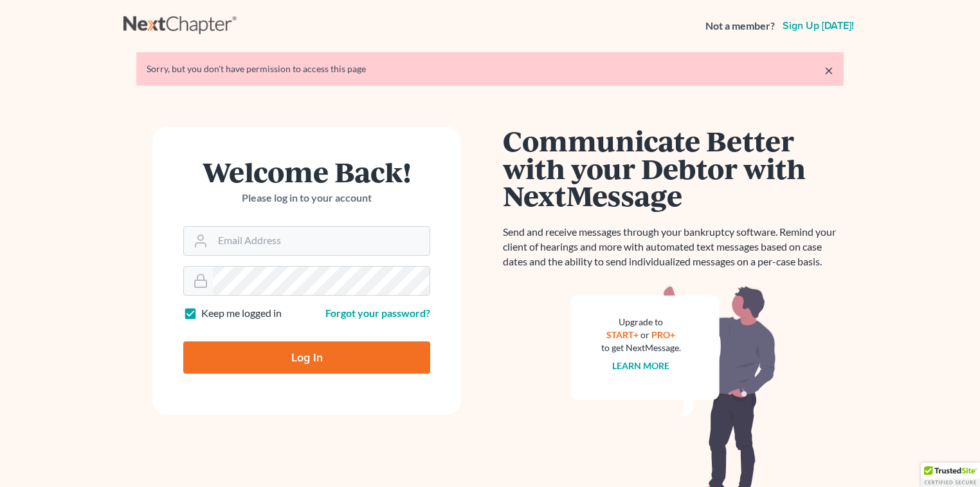 This screenshot has height=487, width=980. I want to click on h1: Communicate Better with your Debtor with NextMessage, so click(673, 168).